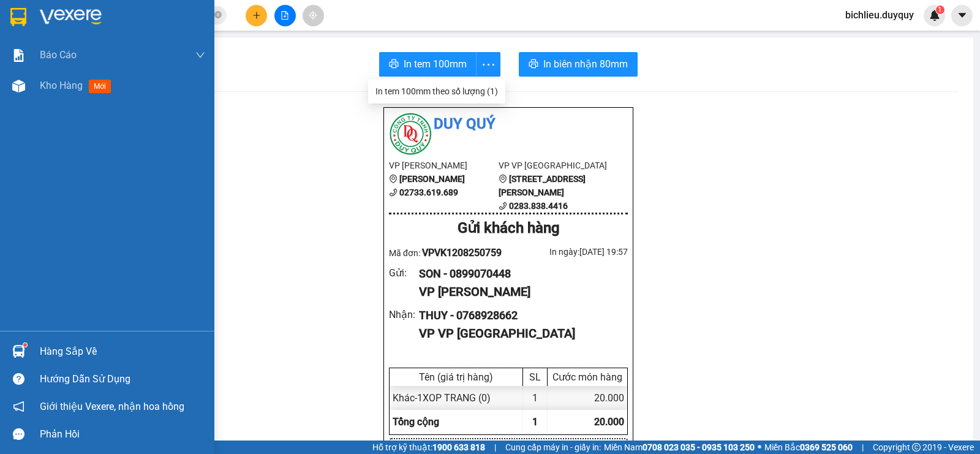  I want to click on span: plus, so click(257, 16).